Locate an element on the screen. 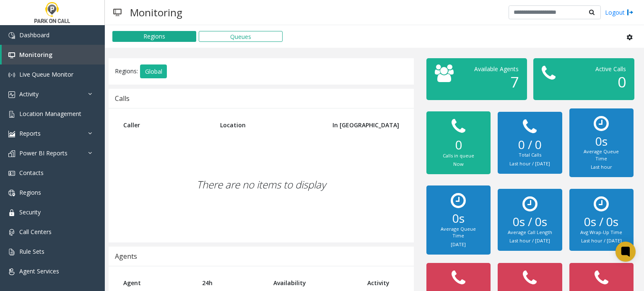 The width and height of the screenshot is (644, 291). span: Regions is located at coordinates (30, 192).